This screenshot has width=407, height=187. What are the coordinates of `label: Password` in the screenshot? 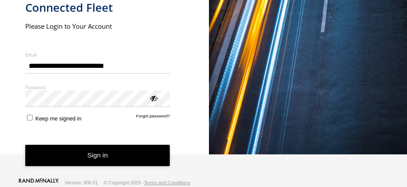 It's located at (98, 87).